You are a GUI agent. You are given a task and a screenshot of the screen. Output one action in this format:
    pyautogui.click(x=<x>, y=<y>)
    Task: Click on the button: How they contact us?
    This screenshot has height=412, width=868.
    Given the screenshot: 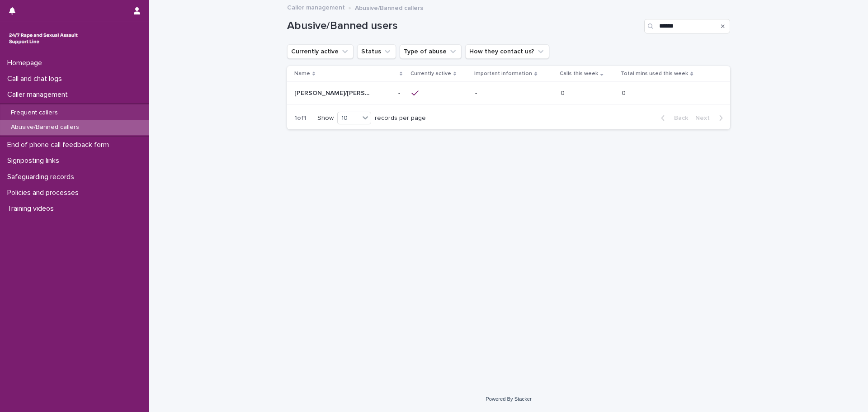 What is the action you would take?
    pyautogui.click(x=507, y=52)
    